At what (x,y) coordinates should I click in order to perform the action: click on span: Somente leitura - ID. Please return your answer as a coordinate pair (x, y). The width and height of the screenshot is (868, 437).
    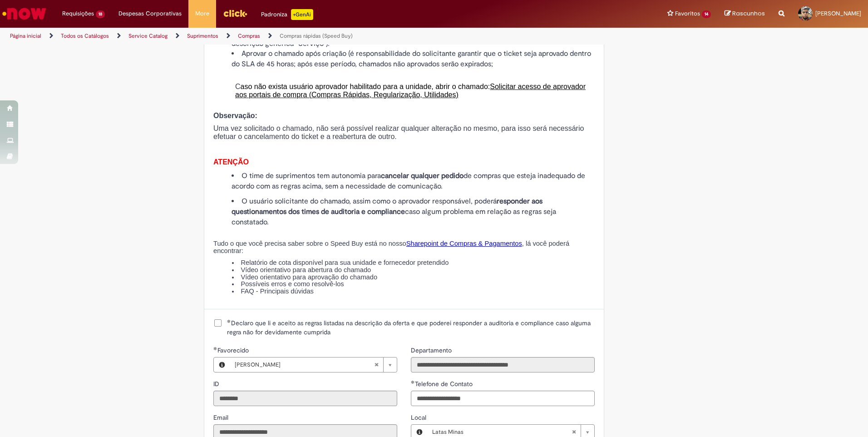
    Looking at the image, I should click on (217, 384).